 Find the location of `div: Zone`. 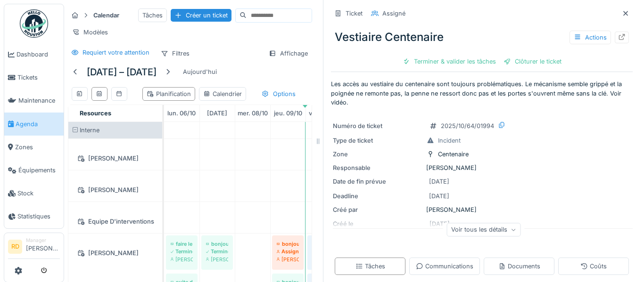

div: Zone is located at coordinates (378, 154).